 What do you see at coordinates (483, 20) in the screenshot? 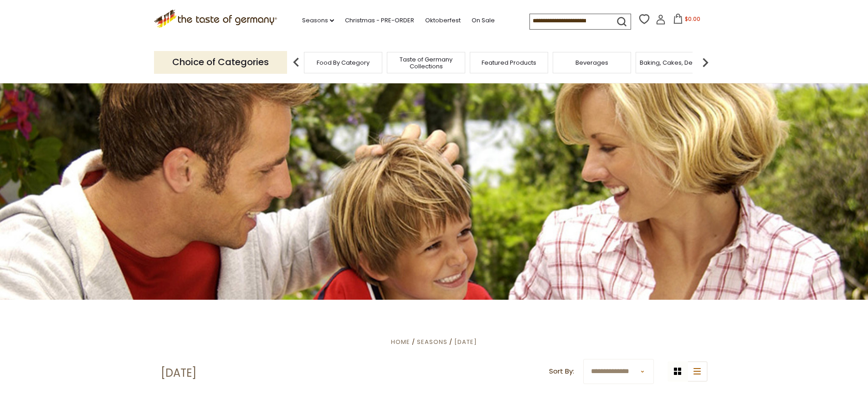
I see `a: On Sale` at bounding box center [483, 20].